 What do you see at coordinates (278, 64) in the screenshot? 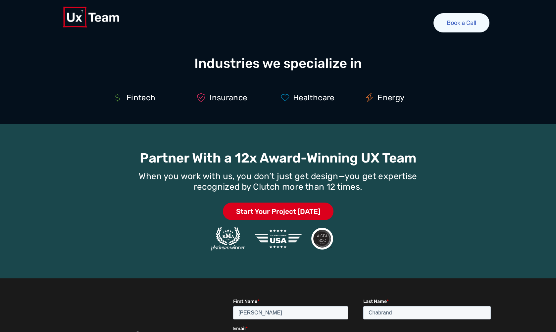
I see `h2: Industries we specialize in` at bounding box center [278, 64].